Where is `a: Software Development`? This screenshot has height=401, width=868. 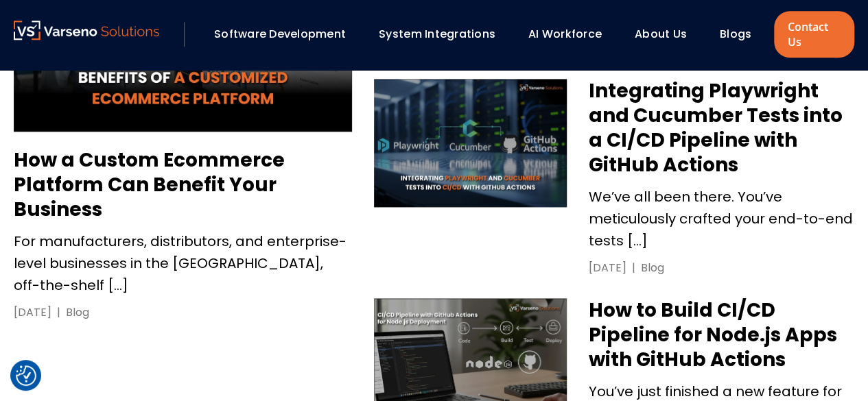 a: Software Development is located at coordinates (280, 33).